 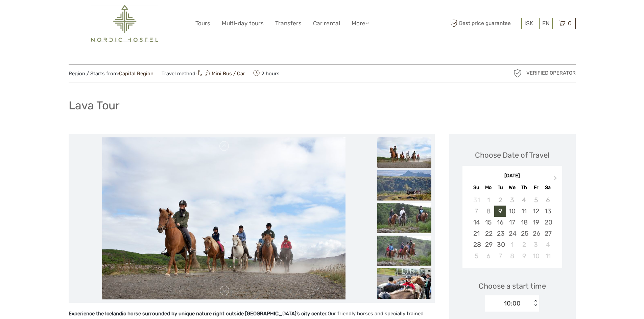 What do you see at coordinates (500, 200) in the screenshot?
I see `div: Not available Tuesday, September 2nd, 2025` at bounding box center [500, 200].